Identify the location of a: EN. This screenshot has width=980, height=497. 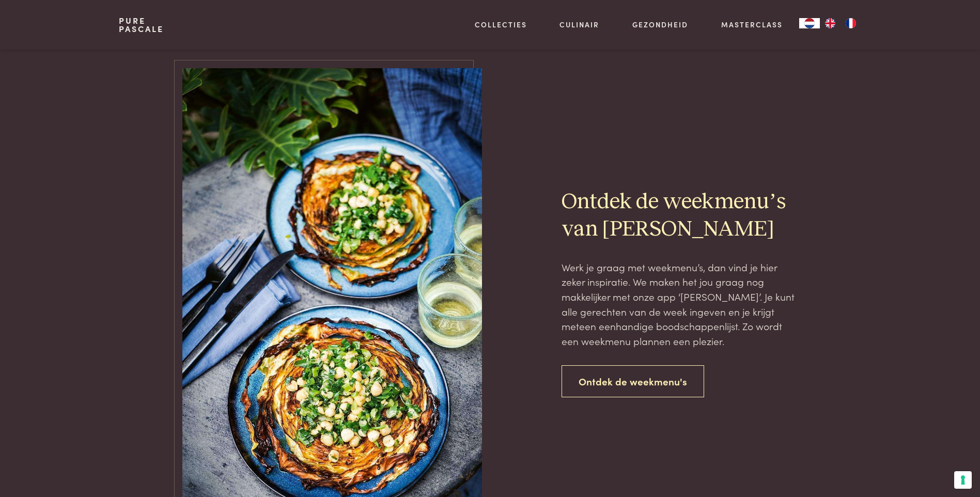
(830, 23).